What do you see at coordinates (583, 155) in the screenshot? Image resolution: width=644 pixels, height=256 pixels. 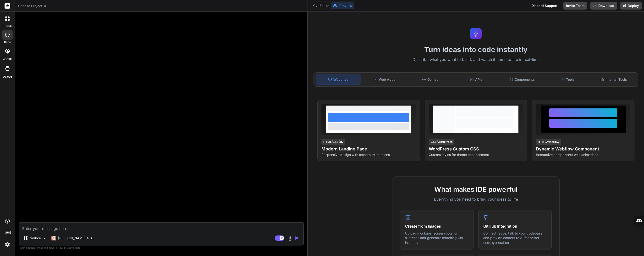 I see `p: Interactive components with animations` at bounding box center [583, 155].